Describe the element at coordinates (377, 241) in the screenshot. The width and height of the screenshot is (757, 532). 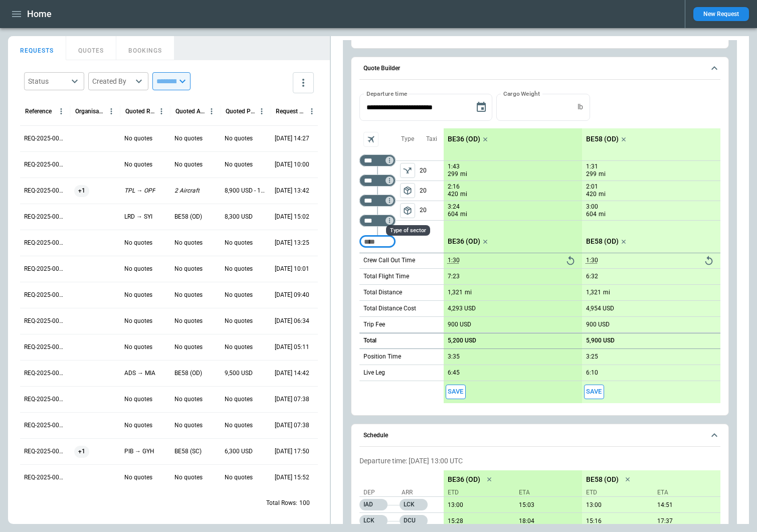
I see `div: Too short` at that location.